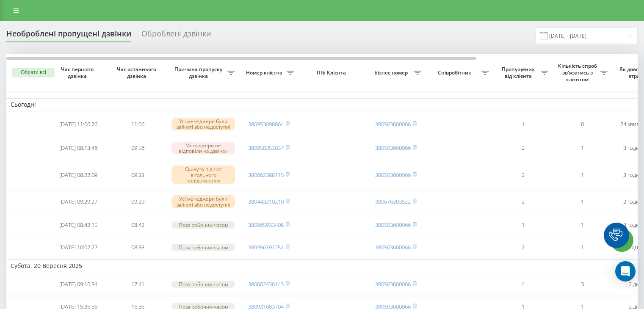 The width and height of the screenshot is (644, 309). What do you see at coordinates (266, 174) in the screenshot?
I see `a: 380662388115` at bounding box center [266, 174].